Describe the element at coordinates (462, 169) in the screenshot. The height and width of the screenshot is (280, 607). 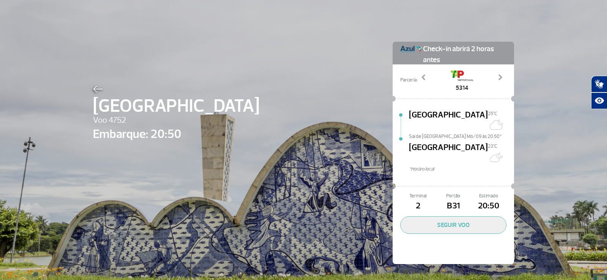
I see `span: *Horáro local` at that location.